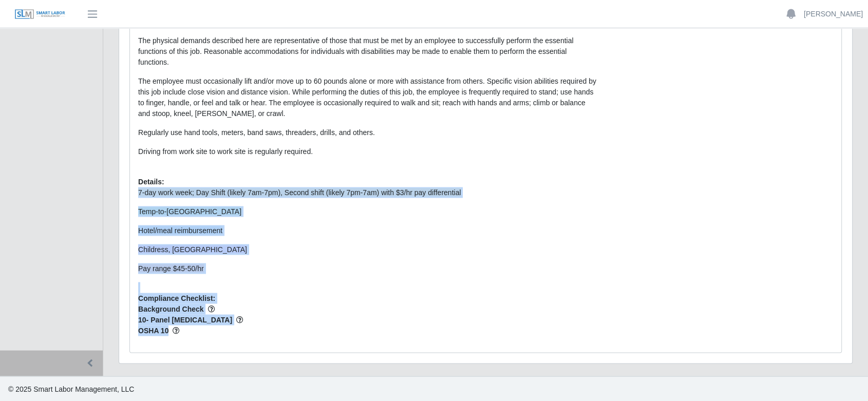 The height and width of the screenshot is (401, 868). Describe the element at coordinates (367, 330) in the screenshot. I see `span: OSHA 10` at that location.